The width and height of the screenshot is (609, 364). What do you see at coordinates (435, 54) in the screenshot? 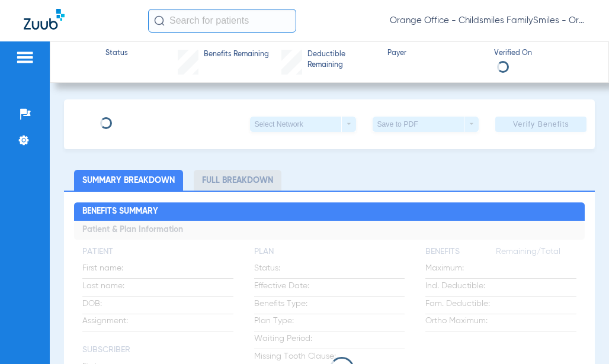
I see `span: Payer` at bounding box center [435, 54].